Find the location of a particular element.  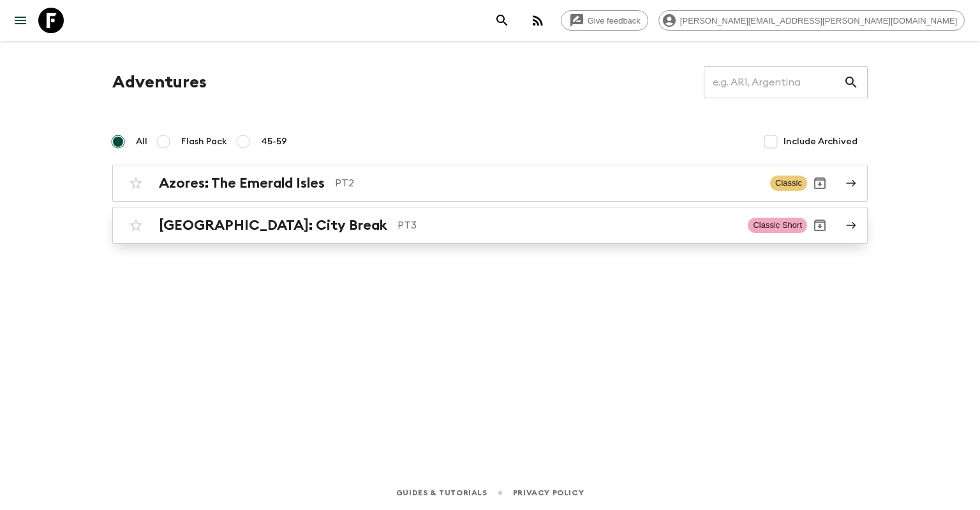

span: Include Archived is located at coordinates (821, 142).